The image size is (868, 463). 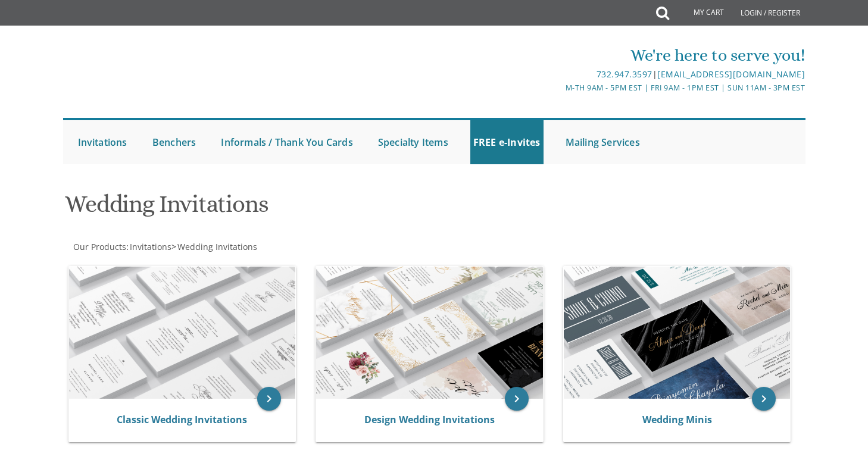 What do you see at coordinates (98, 246) in the screenshot?
I see `a: Our Products` at bounding box center [98, 246].